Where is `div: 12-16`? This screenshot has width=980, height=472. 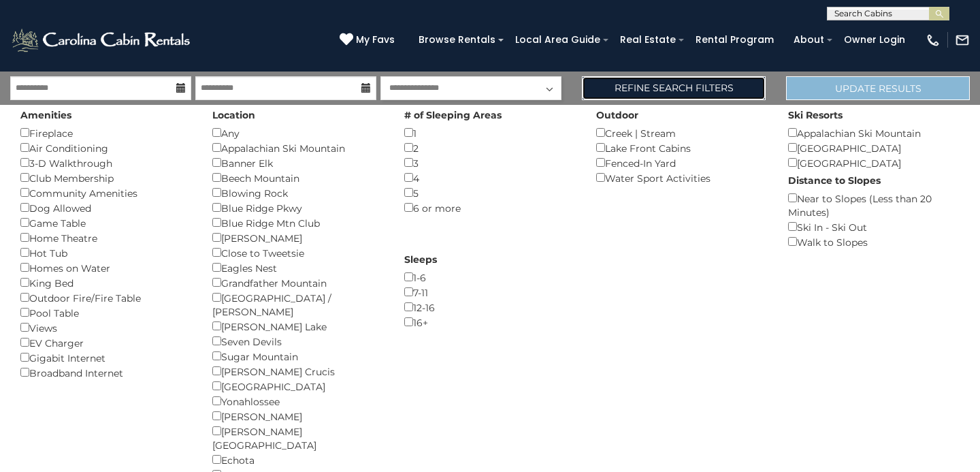 div: 12-16 is located at coordinates (490, 307).